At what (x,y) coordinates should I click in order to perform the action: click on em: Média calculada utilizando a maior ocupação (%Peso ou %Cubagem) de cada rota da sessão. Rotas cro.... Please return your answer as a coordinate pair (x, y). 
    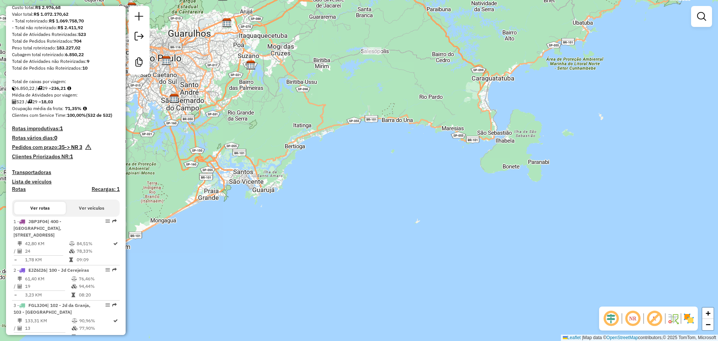
    Looking at the image, I should click on (85, 109).